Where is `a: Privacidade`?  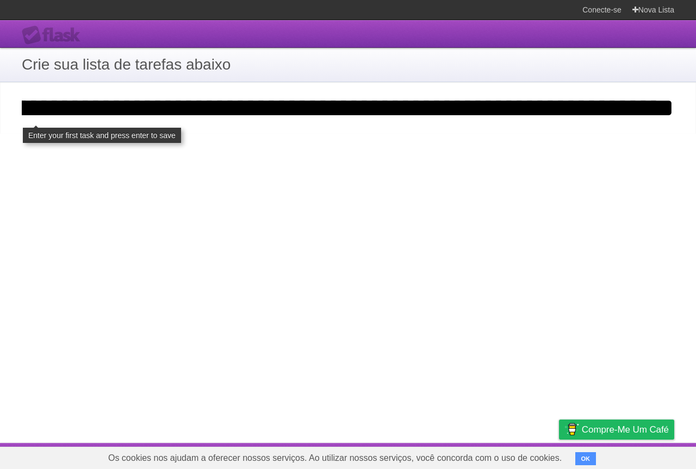 a: Privacidade is located at coordinates (567, 456).